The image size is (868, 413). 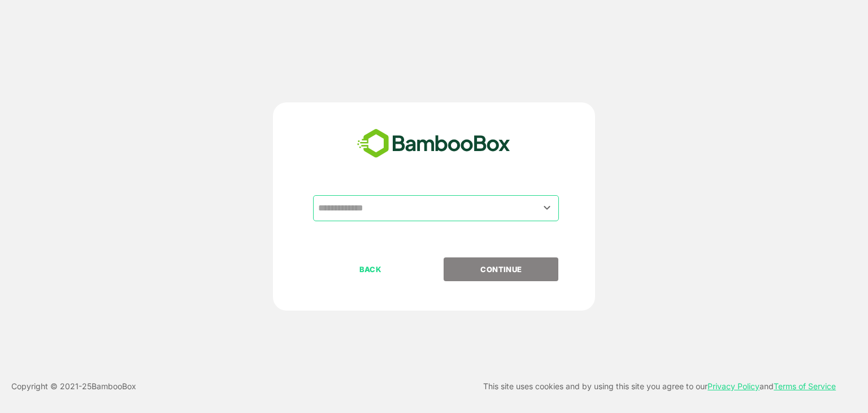 I want to click on p: This site uses cookies and by using this site you agree to our and, so click(x=660, y=387).